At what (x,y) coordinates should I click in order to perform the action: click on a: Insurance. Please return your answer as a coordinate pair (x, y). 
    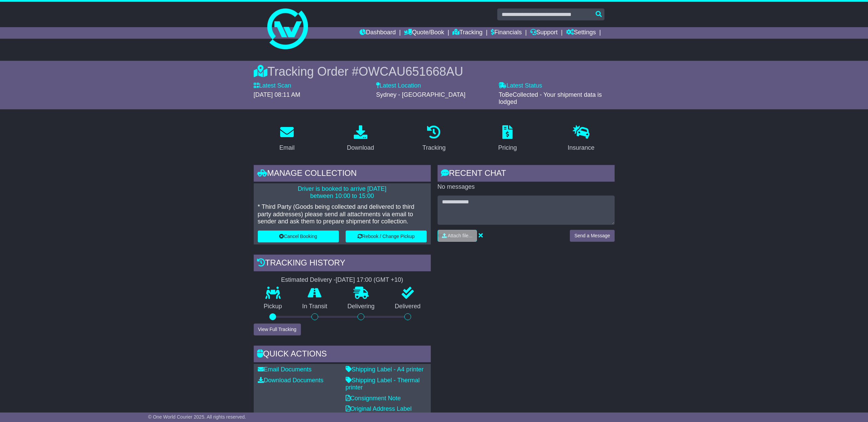
    Looking at the image, I should click on (581, 139).